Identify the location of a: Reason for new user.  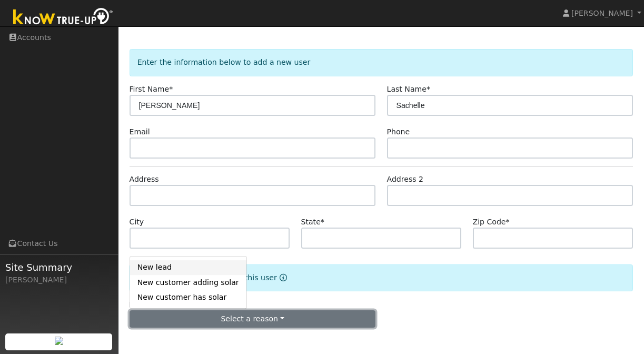
(282, 278).